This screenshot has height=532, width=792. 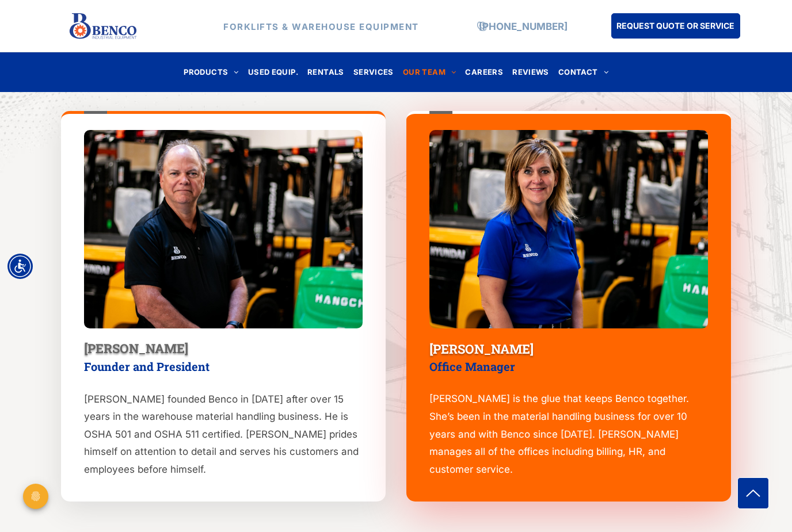 What do you see at coordinates (676, 26) in the screenshot?
I see `a: REQUEST QUOTE OR SERVICE` at bounding box center [676, 26].